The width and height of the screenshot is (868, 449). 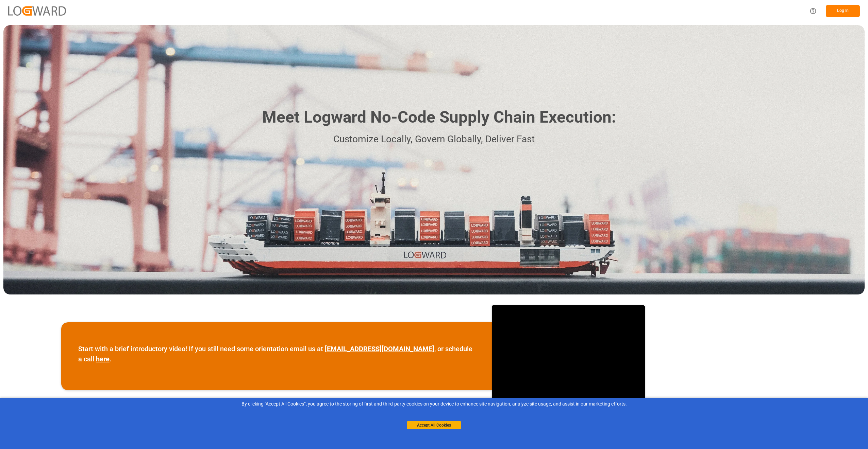 What do you see at coordinates (103, 359) in the screenshot?
I see `a: here` at bounding box center [103, 359].